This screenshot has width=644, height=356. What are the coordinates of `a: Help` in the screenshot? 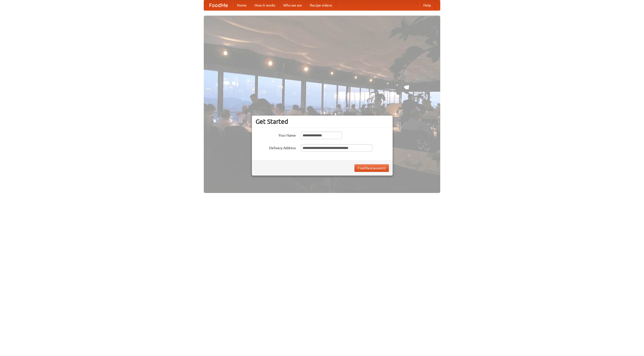 It's located at (427, 5).